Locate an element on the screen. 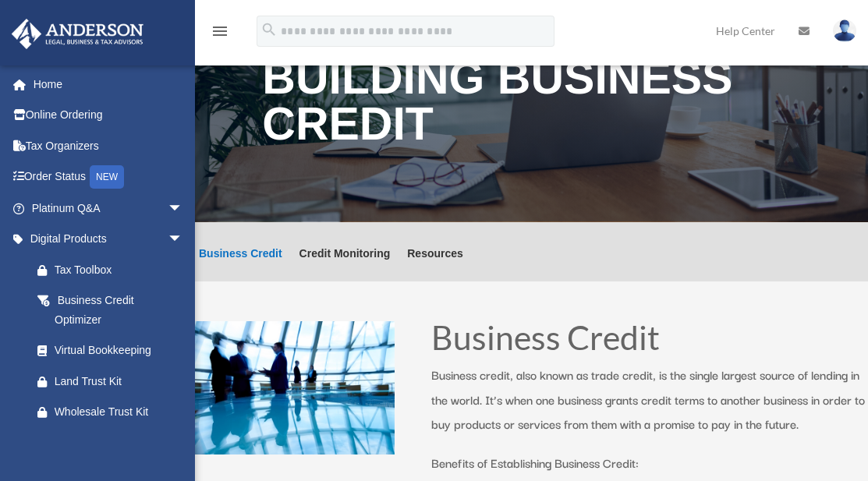 This screenshot has height=481, width=868. a: Tax Organizers is located at coordinates (108, 146).